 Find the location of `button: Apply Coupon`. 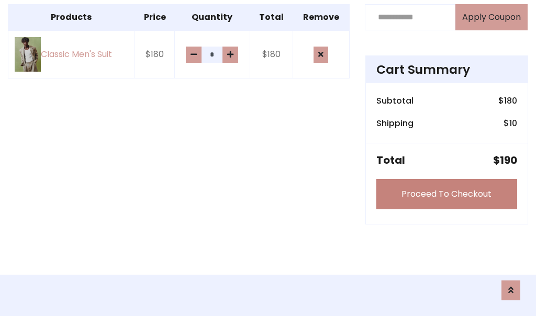

button: Apply Coupon is located at coordinates (492, 17).